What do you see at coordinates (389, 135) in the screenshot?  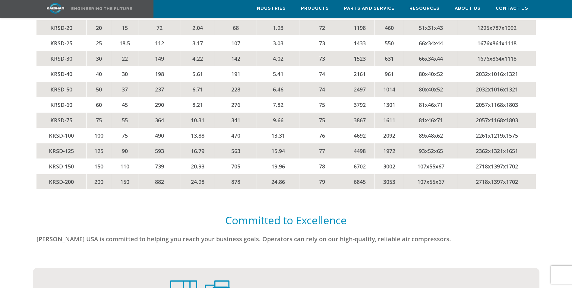 I see `td: 2092` at bounding box center [389, 135].